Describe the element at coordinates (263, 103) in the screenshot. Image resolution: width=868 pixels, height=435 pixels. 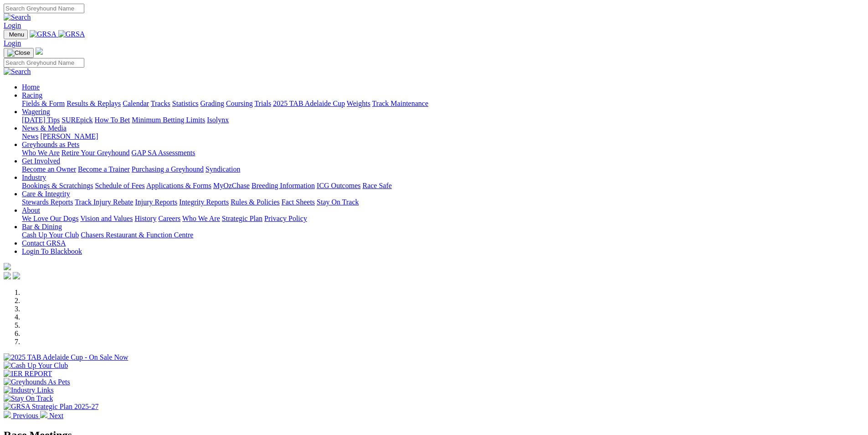
I see `a: Trials` at that location.